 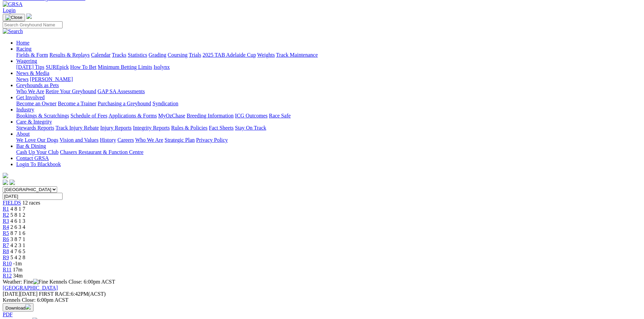 I want to click on a: R2, so click(x=6, y=215).